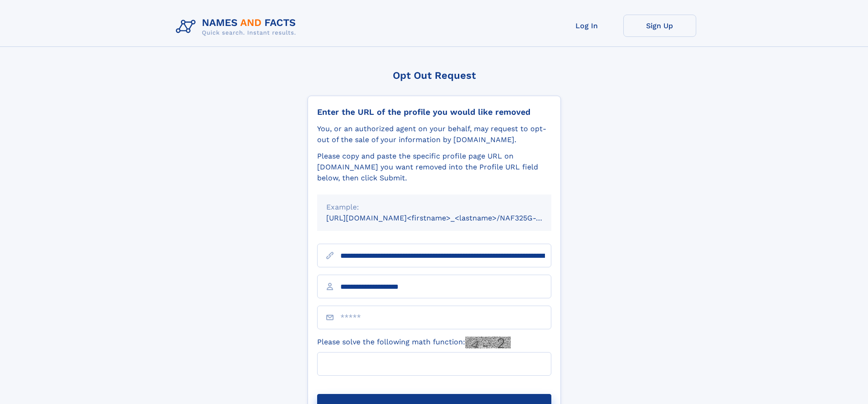 The height and width of the screenshot is (404, 868). I want to click on label: Please solve the following math function:, so click(414, 343).